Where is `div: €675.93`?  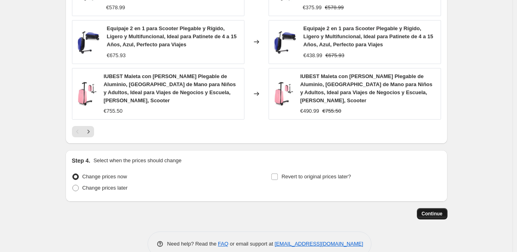
div: €675.93 is located at coordinates (116, 55).